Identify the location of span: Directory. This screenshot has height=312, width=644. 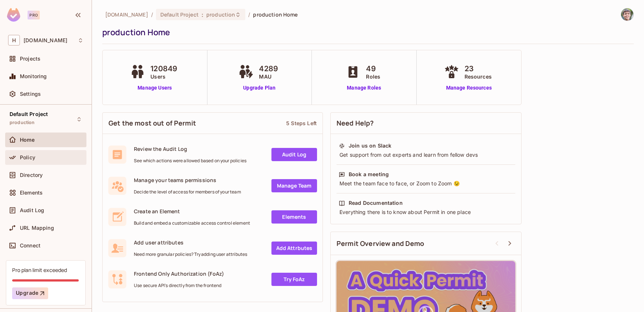
(31, 176).